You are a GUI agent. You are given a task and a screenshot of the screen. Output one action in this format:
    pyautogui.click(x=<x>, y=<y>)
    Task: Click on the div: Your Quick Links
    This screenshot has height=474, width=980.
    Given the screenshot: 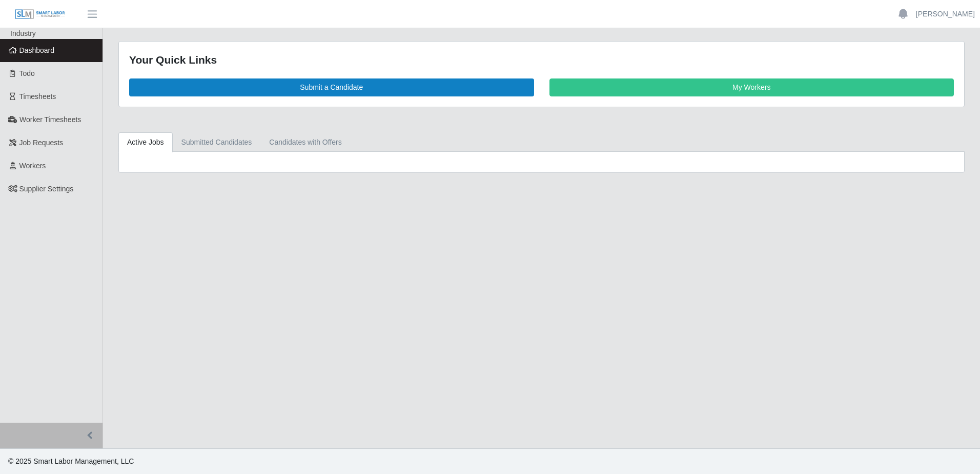 What is the action you would take?
    pyautogui.click(x=541, y=60)
    